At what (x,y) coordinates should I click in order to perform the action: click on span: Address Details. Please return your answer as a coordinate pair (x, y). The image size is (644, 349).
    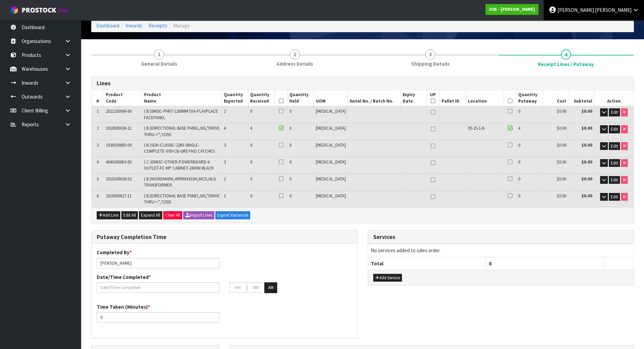
    Looking at the image, I should click on (294, 64).